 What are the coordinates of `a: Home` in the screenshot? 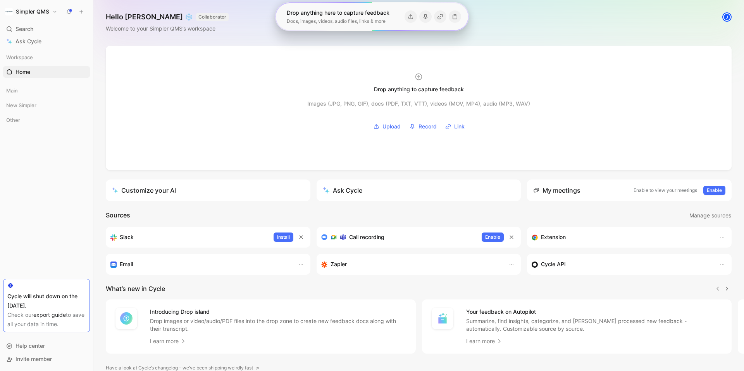 It's located at (46, 72).